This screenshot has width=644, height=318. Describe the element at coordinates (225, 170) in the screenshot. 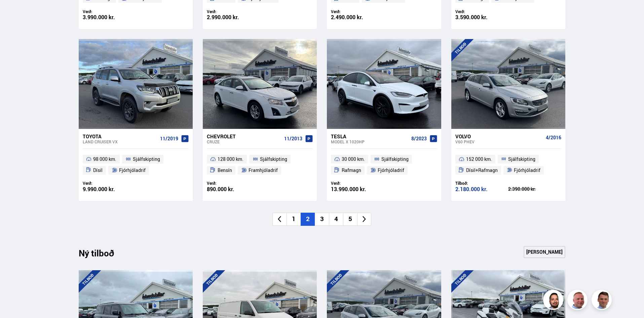

I see `span: Bensín` at that location.